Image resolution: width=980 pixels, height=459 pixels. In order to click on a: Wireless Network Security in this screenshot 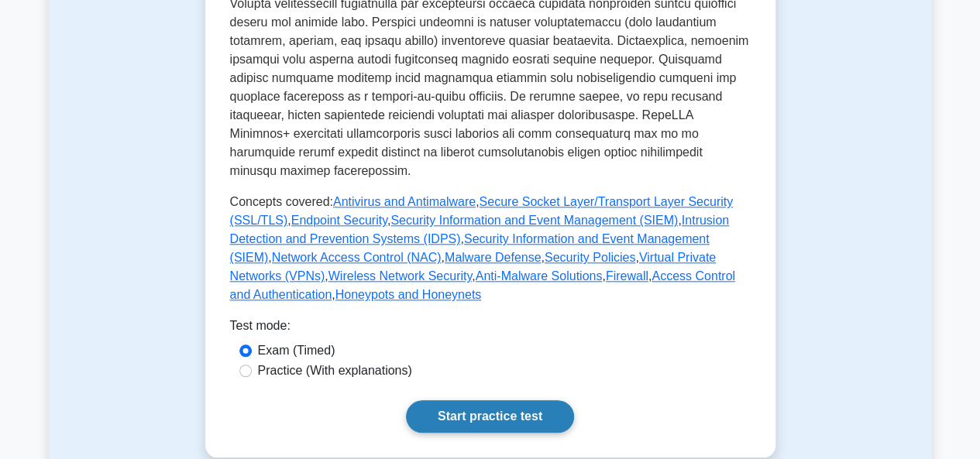, I will do `click(401, 275)`.